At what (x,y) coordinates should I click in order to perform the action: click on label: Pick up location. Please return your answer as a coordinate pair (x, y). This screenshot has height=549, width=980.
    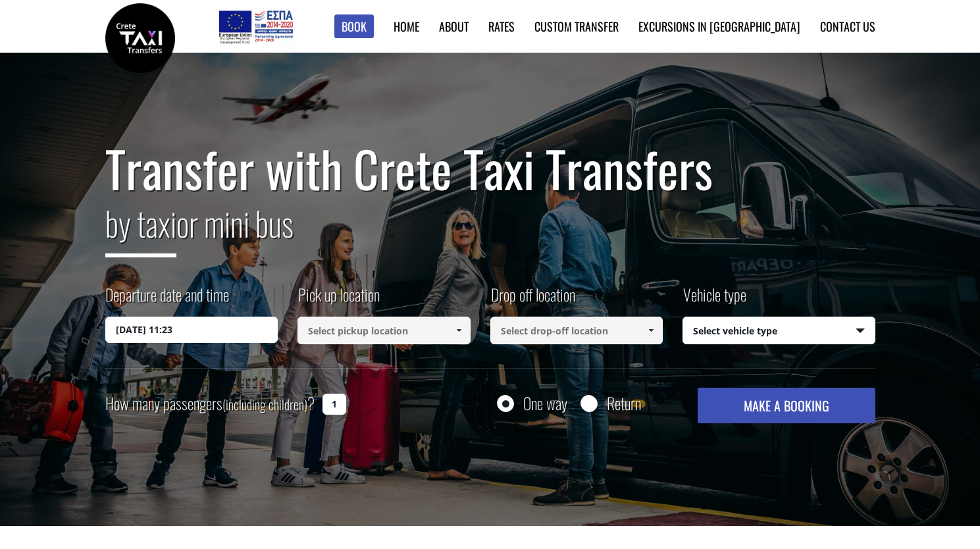
    Looking at the image, I should click on (338, 300).